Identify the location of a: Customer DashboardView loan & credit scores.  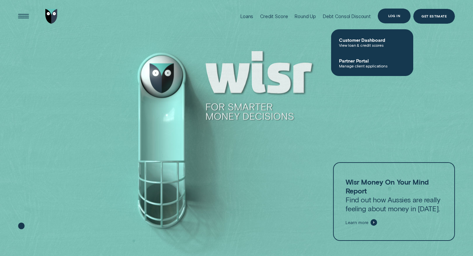
(372, 42).